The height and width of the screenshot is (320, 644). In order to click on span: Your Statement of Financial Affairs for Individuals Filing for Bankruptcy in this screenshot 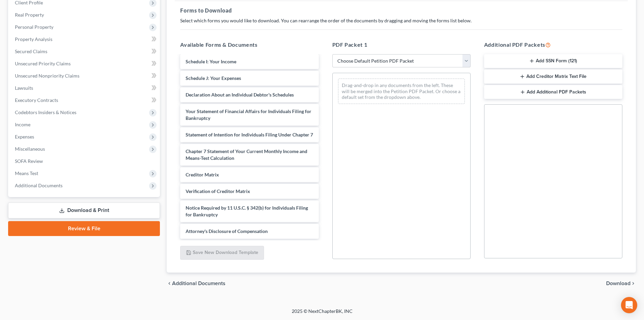, I will do `click(249, 114)`.